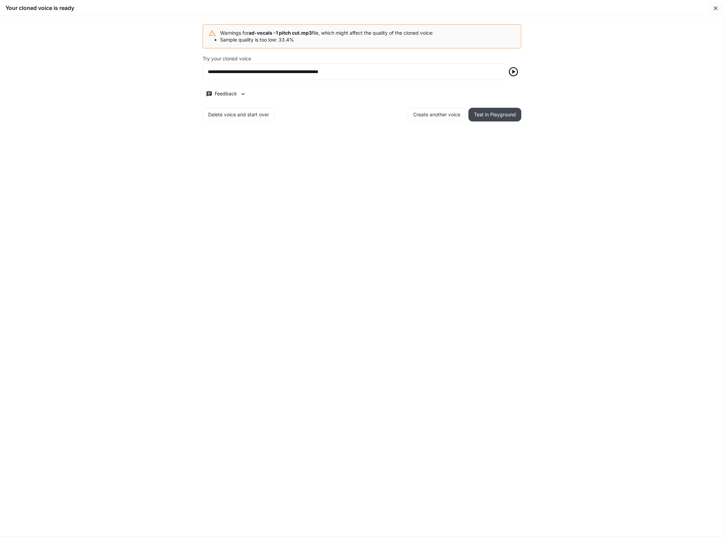  Describe the element at coordinates (280, 33) in the screenshot. I see `b: ad-vocals -1 pitch cut.mp3` at that location.